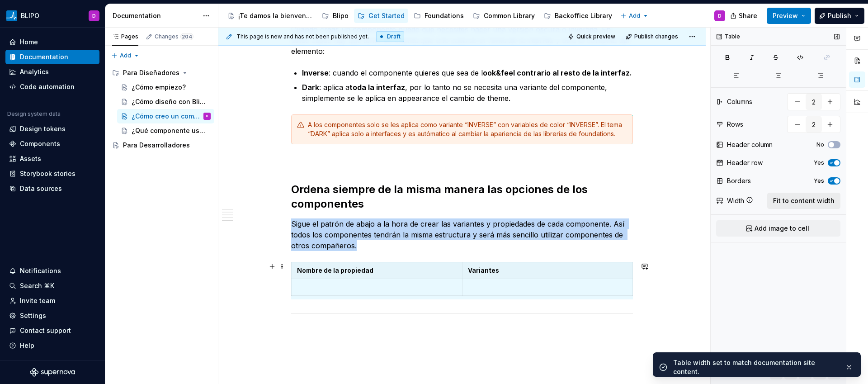 The height and width of the screenshot is (384, 868). What do you see at coordinates (596, 36) in the screenshot?
I see `span: Quick preview` at bounding box center [596, 36].